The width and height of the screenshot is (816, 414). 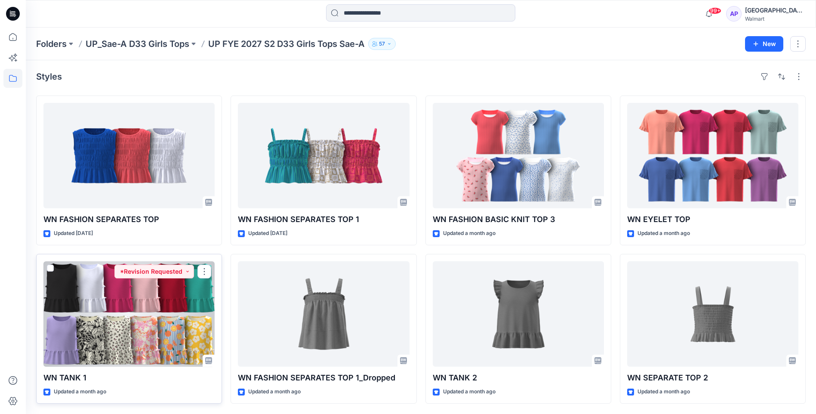 I want to click on p: 57, so click(x=382, y=44).